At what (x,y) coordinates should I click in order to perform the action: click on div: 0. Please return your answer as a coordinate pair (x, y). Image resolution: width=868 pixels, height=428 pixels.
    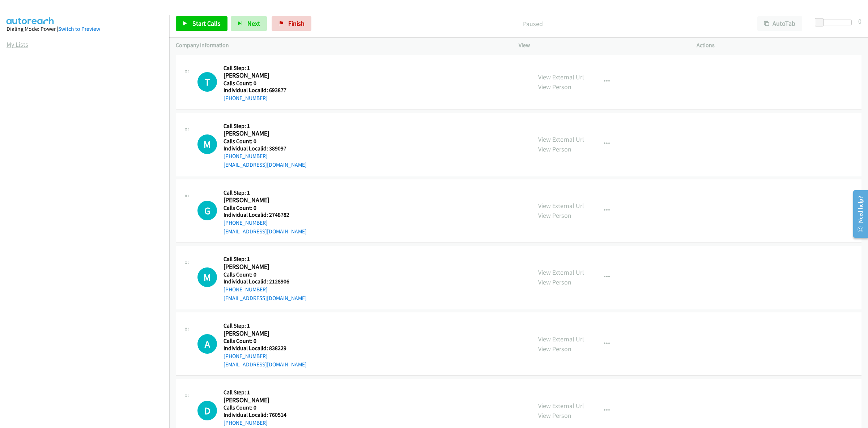
    Looking at the image, I should click on (859, 21).